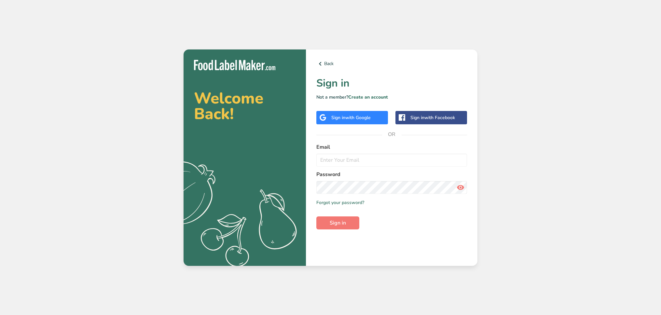 The image size is (661, 315). Describe the element at coordinates (392, 160) in the screenshot. I see `input: Enter Your Email` at that location.